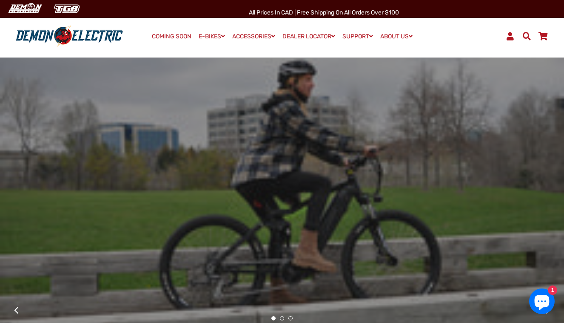 The width and height of the screenshot is (564, 323). Describe the element at coordinates (274, 318) in the screenshot. I see `button: 1 of 3` at that location.